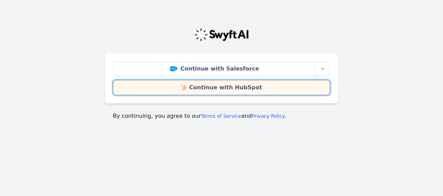 Image resolution: width=443 pixels, height=196 pixels. What do you see at coordinates (173, 69) in the screenshot?
I see `img: Salesforce` at bounding box center [173, 69].